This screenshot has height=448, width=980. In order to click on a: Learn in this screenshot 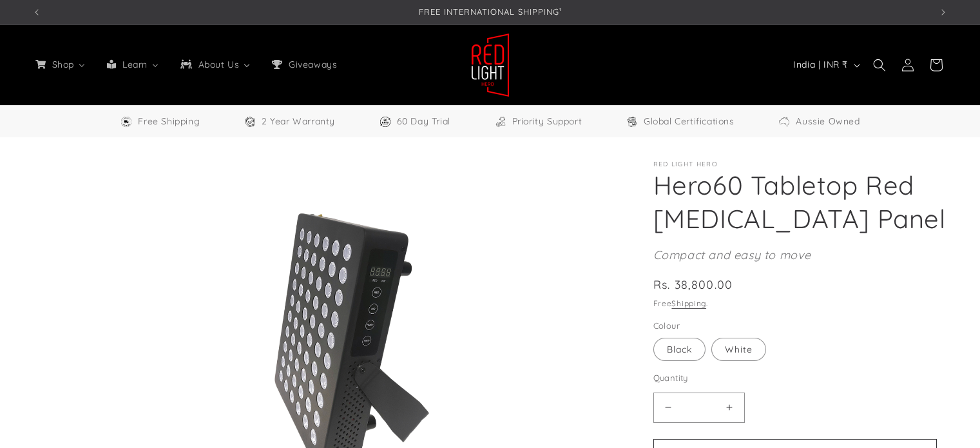, I will do `click(133, 65)`.